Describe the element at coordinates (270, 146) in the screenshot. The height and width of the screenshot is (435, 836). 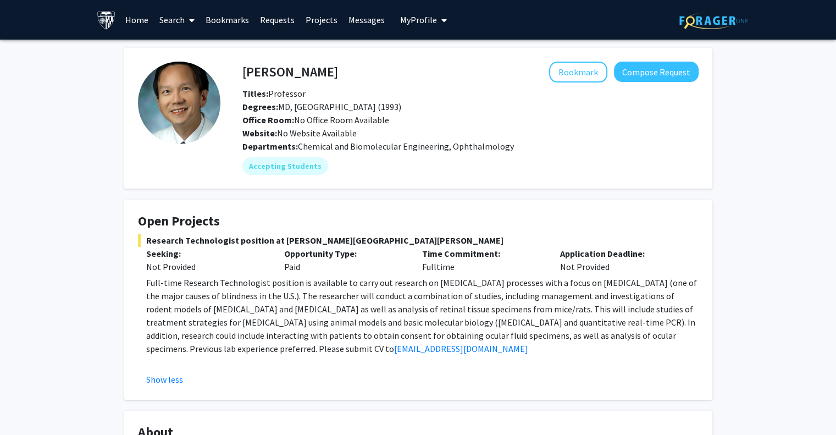
I see `b: Departments:` at that location.